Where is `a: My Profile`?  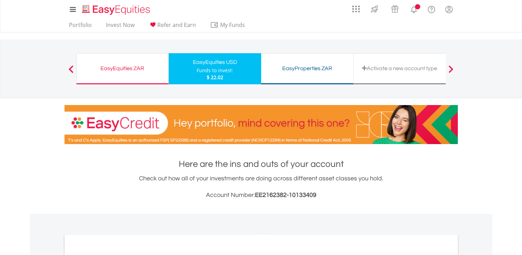
a: My Profile is located at coordinates (449, 9).